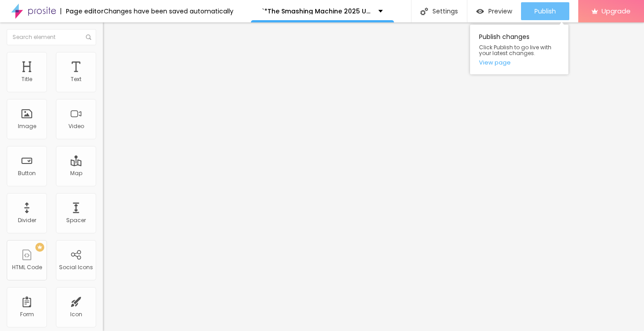 The width and height of the screenshot is (644, 331). What do you see at coordinates (520, 49) in the screenshot?
I see `div: Publish changes` at bounding box center [520, 49].